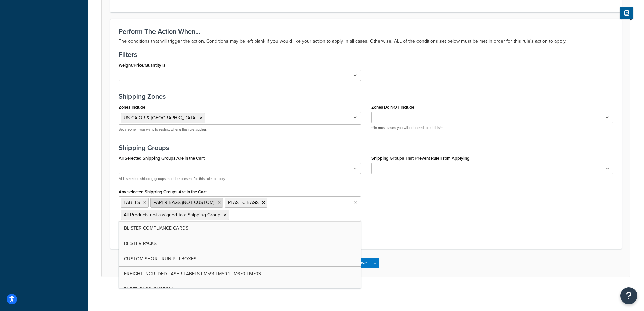 This screenshot has height=311, width=644. What do you see at coordinates (243, 202) in the screenshot?
I see `span: PLASTIC BAGS` at bounding box center [243, 202].